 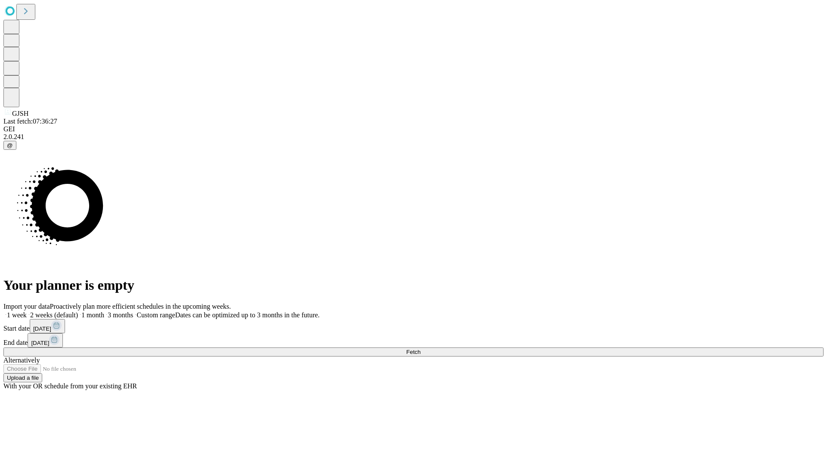 I want to click on div: Start date, so click(x=414, y=326).